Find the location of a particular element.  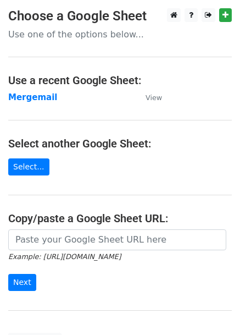

h4: Select another Google Sheet: is located at coordinates (120, 143).